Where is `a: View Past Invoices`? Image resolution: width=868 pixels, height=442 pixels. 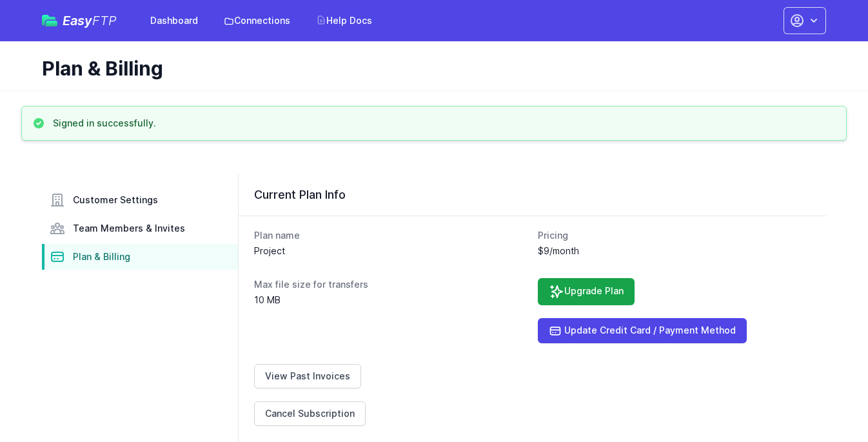 a: View Past Invoices is located at coordinates (307, 376).